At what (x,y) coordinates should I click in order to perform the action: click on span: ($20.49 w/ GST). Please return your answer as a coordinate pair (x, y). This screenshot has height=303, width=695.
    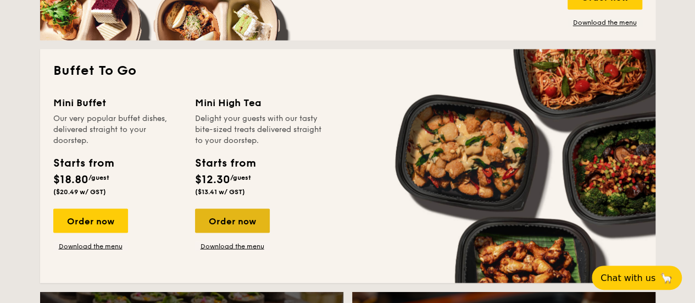
    Looking at the image, I should click on (80, 191).